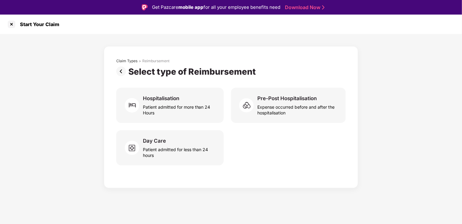 The image size is (462, 224). I want to click on img: Stroke, so click(323, 7).